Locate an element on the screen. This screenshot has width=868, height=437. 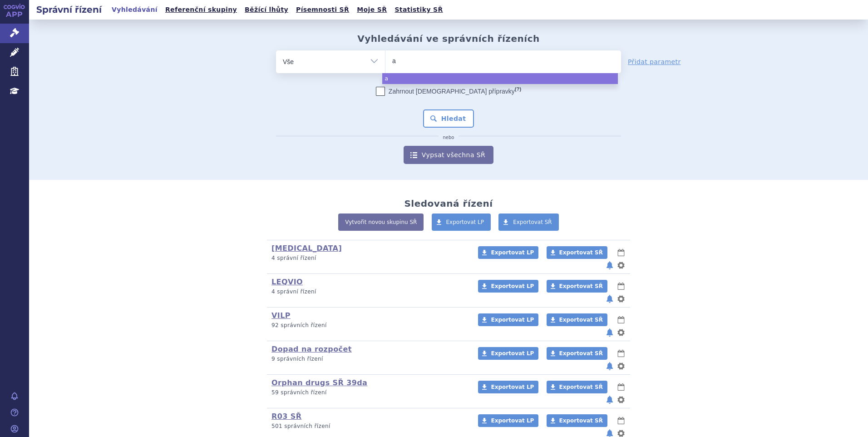
li: a is located at coordinates (500, 78).